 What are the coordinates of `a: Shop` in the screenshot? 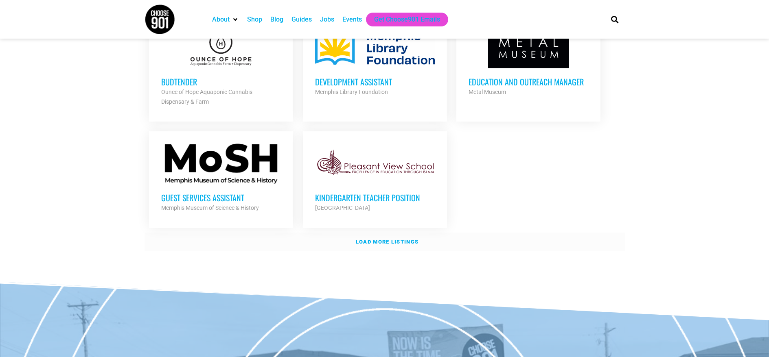 It's located at (254, 20).